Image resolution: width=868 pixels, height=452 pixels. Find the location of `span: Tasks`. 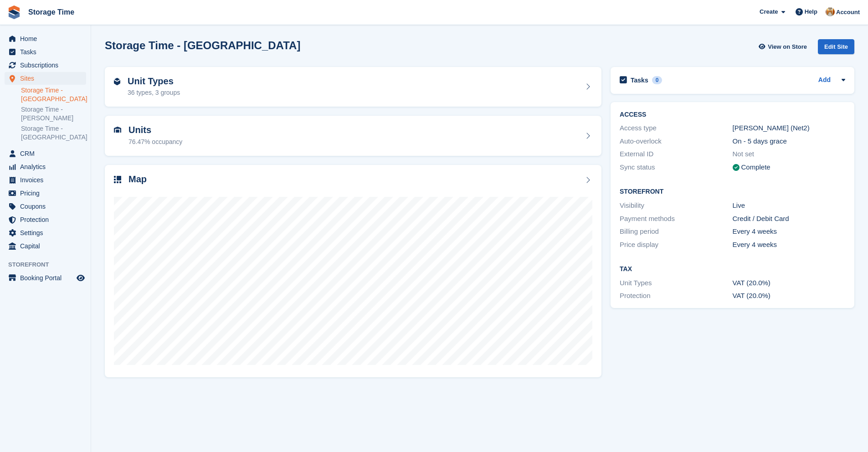

span: Tasks is located at coordinates (48, 52).